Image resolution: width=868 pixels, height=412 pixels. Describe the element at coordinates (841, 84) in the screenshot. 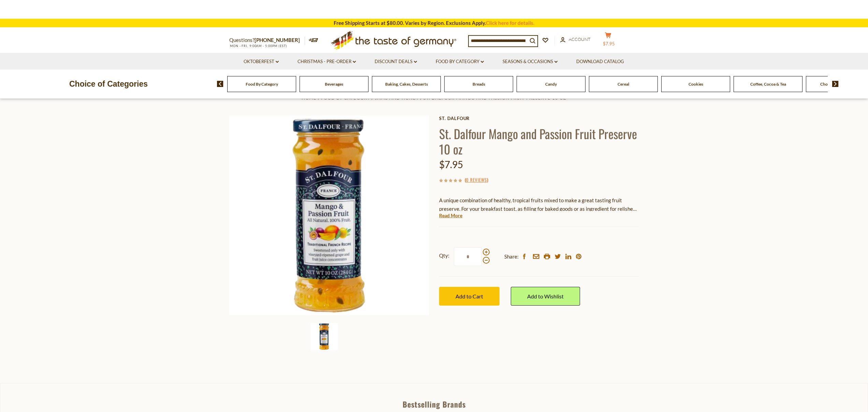

I see `a: Chocolate & Marzipan` at that location.